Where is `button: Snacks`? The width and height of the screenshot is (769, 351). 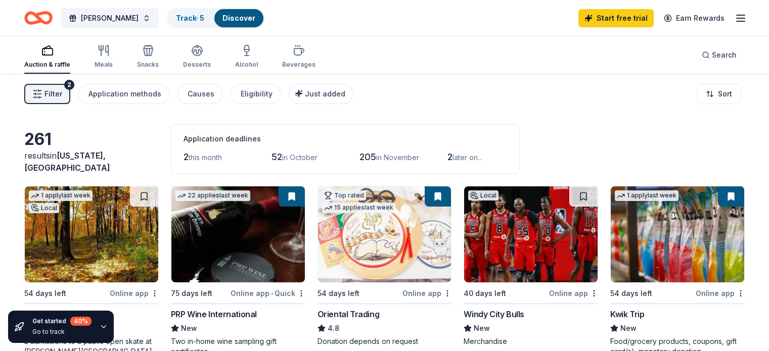 button: Snacks is located at coordinates (148, 57).